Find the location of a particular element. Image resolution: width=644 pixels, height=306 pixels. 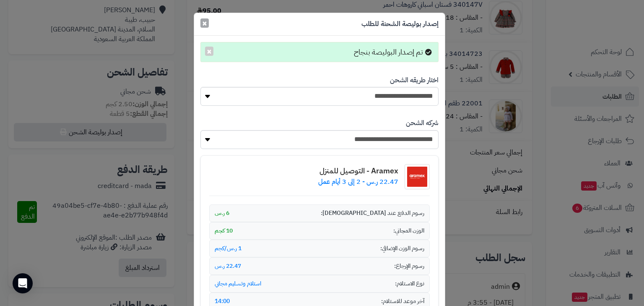

h5: إصدار بوليصة الشحنة للطلب is located at coordinates (400, 24).